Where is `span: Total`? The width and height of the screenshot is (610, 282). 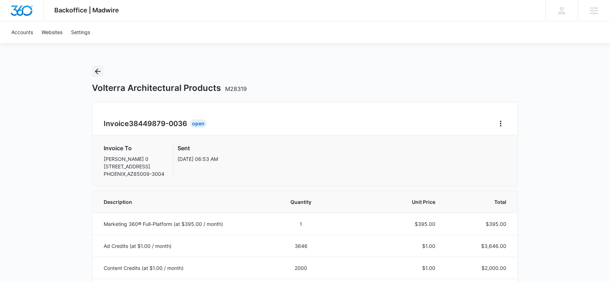
span: Total is located at coordinates (480, 202).